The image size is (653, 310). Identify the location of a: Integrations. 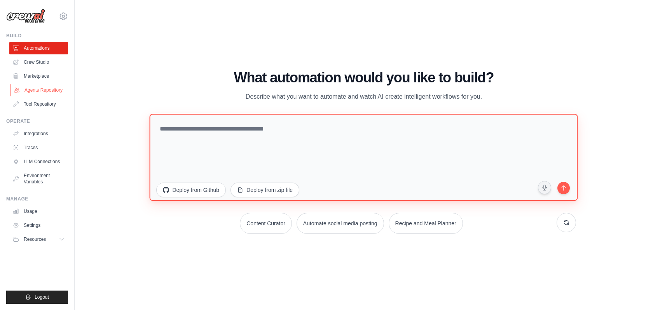
(38, 134).